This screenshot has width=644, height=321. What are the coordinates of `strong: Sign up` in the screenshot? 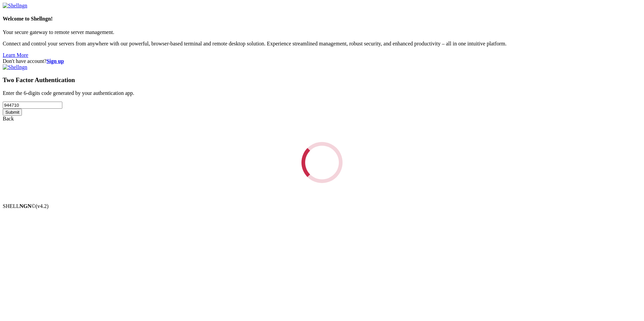 It's located at (55, 61).